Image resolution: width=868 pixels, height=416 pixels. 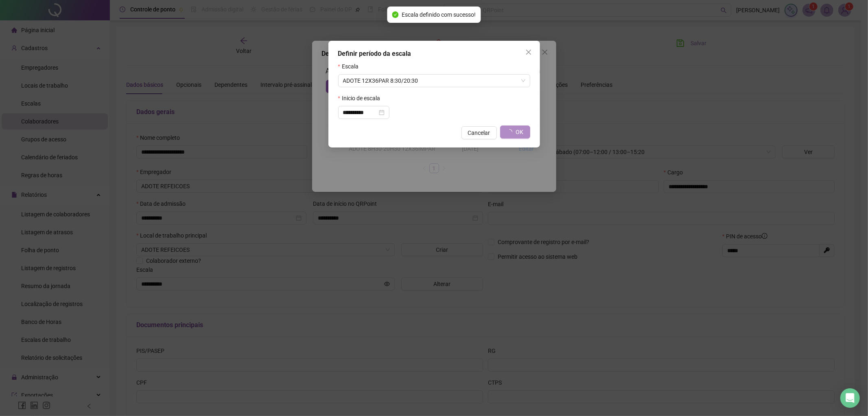 I want to click on label: Inicio de escala, so click(x=362, y=98).